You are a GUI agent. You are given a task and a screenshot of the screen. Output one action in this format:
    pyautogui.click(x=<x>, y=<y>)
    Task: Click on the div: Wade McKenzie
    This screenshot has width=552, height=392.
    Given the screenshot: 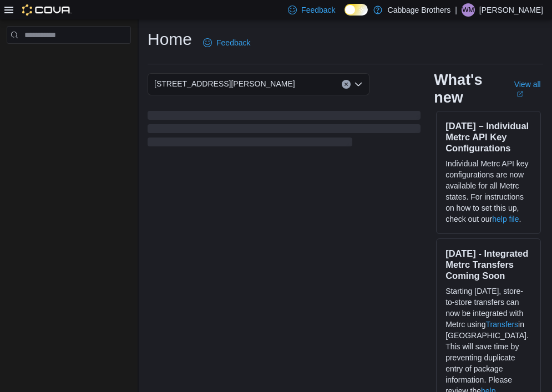 What is the action you would take?
    pyautogui.click(x=468, y=10)
    